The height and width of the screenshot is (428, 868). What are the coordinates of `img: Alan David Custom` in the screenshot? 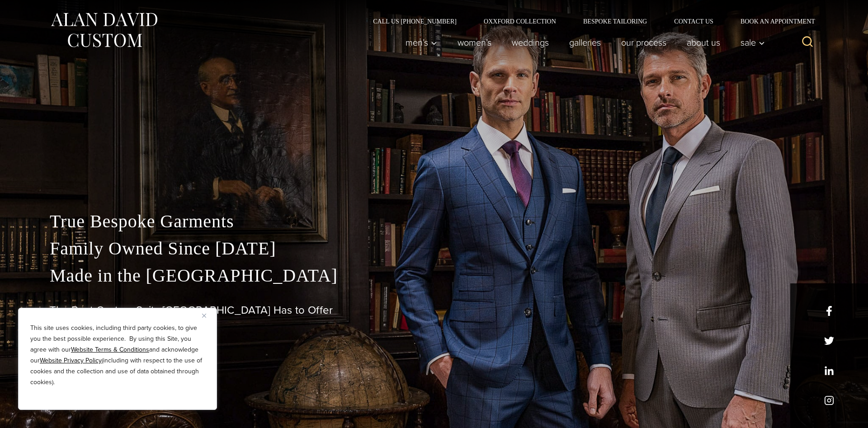 It's located at (104, 30).